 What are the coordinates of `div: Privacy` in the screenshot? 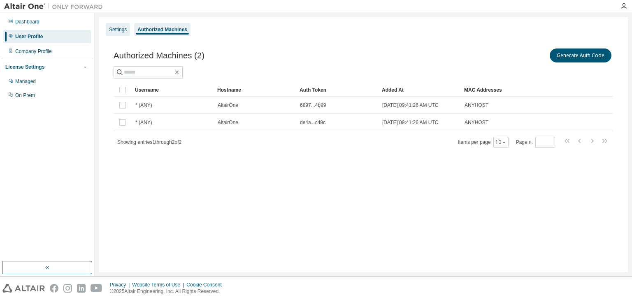 It's located at (121, 285).